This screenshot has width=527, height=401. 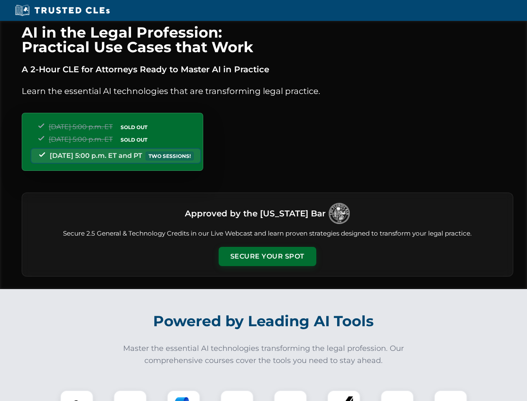 What do you see at coordinates (339, 213) in the screenshot?
I see `img: Logo` at bounding box center [339, 213].